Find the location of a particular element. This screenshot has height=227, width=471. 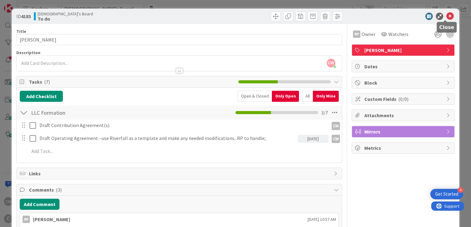

span: Description is located at coordinates (28, 53).